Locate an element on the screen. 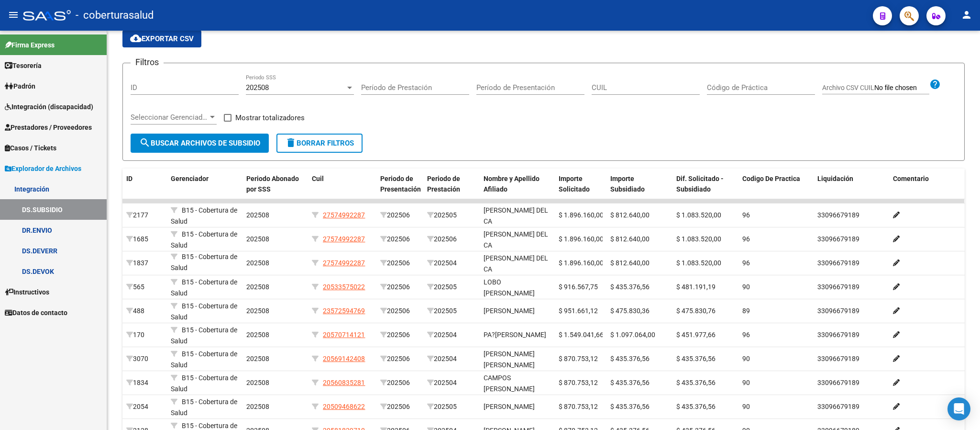 The image size is (980, 430). mat-icon: menu is located at coordinates (13, 15).